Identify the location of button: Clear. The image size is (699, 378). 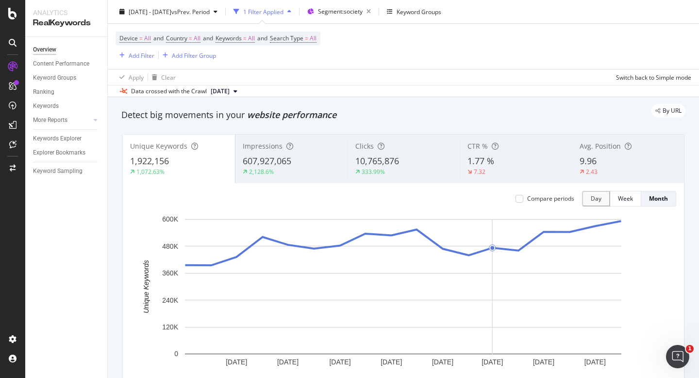
(162, 77).